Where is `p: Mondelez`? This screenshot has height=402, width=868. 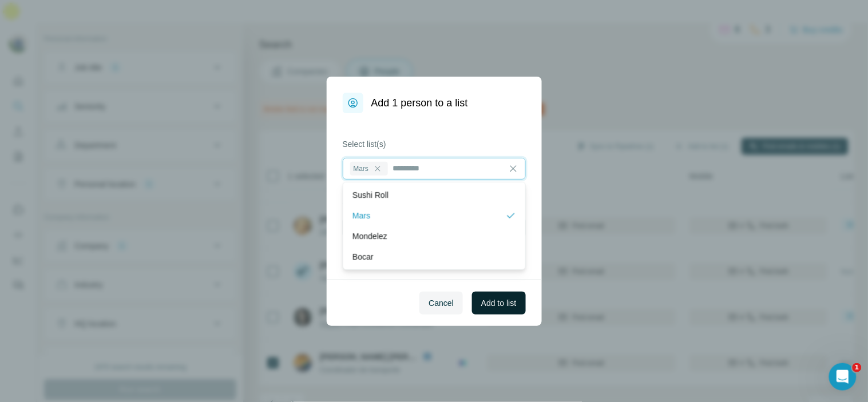
p: Mondelez is located at coordinates (370, 237).